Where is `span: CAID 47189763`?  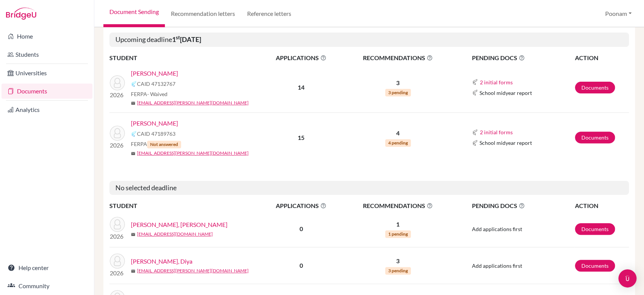
span: CAID 47189763 is located at coordinates (156, 133).